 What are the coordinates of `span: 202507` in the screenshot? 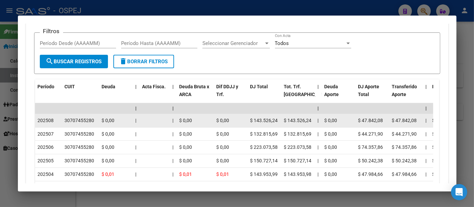 It's located at (46, 134).